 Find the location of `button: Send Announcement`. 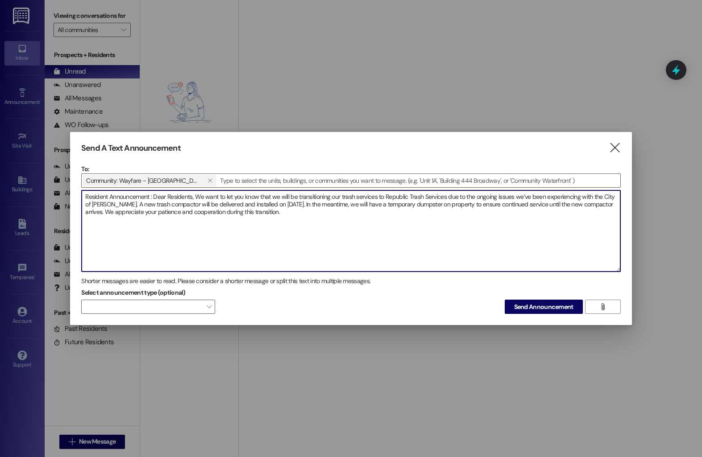

button: Send Announcement is located at coordinates (544, 307).